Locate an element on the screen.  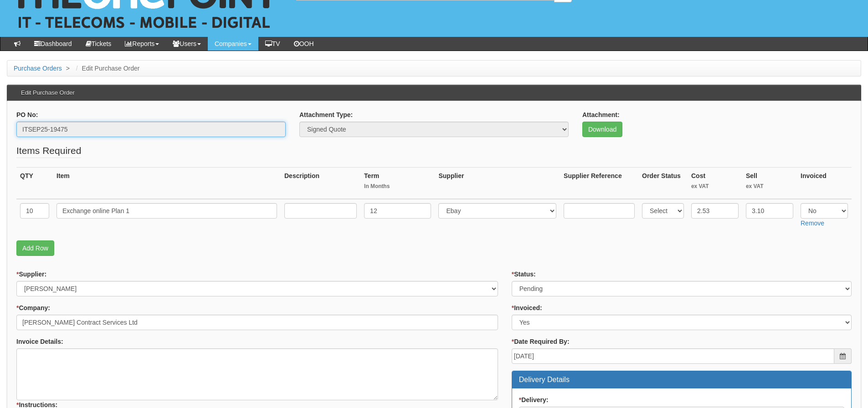
label: Company: is located at coordinates (33, 307).